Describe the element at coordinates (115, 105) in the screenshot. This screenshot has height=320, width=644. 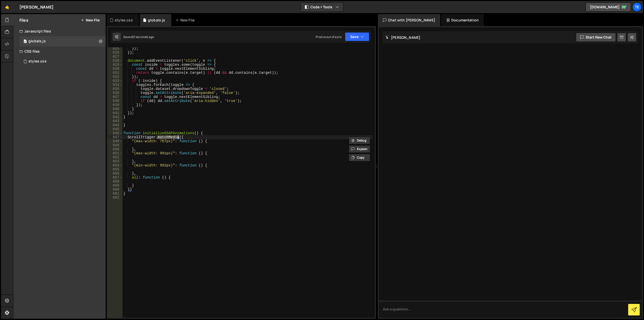
I see `div: 639` at that location.